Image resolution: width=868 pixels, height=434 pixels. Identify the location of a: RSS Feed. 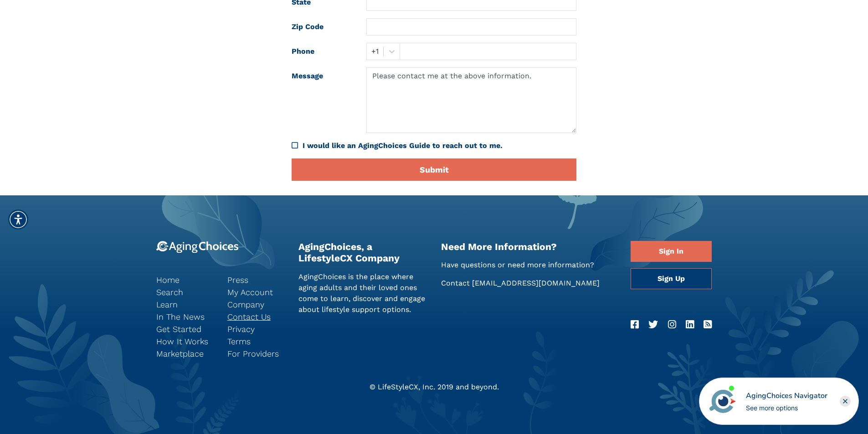
(708, 324).